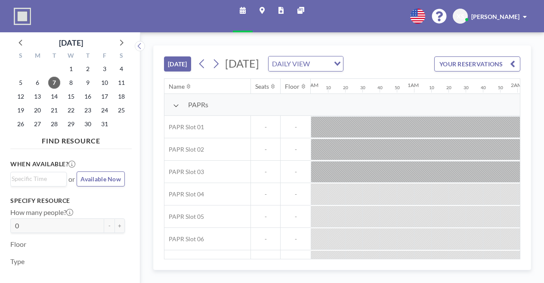 The width and height of the screenshot is (544, 283). Describe the element at coordinates (71, 56) in the screenshot. I see `div: W` at that location.